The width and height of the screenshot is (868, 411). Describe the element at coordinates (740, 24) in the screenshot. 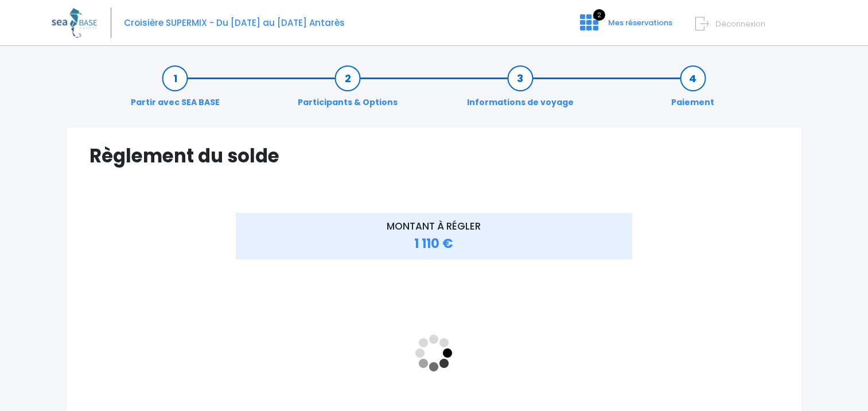

I see `span: Déconnexion` at that location.